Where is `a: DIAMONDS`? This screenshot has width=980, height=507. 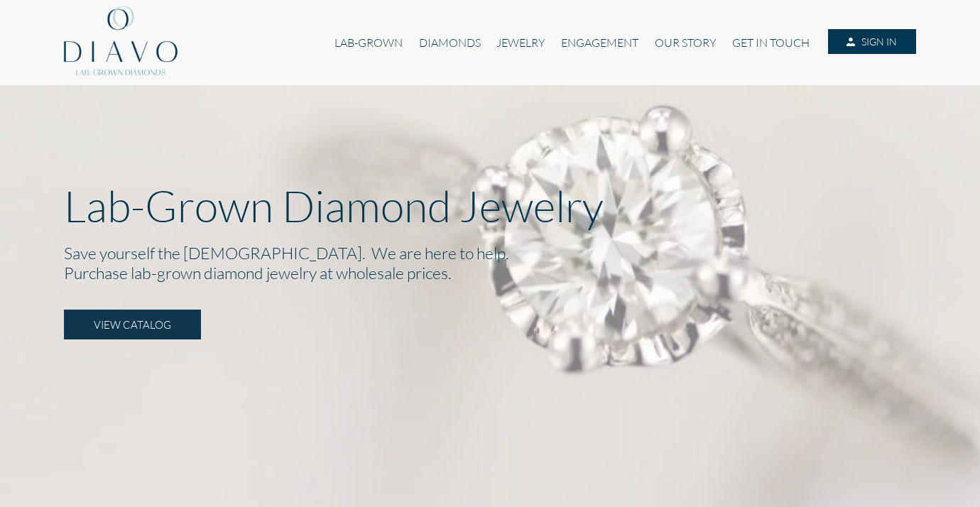
a: DIAMONDS is located at coordinates (450, 42).